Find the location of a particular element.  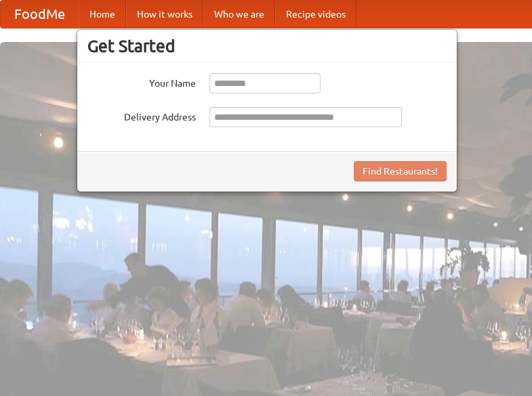

label: Delivery Address is located at coordinates (142, 115).